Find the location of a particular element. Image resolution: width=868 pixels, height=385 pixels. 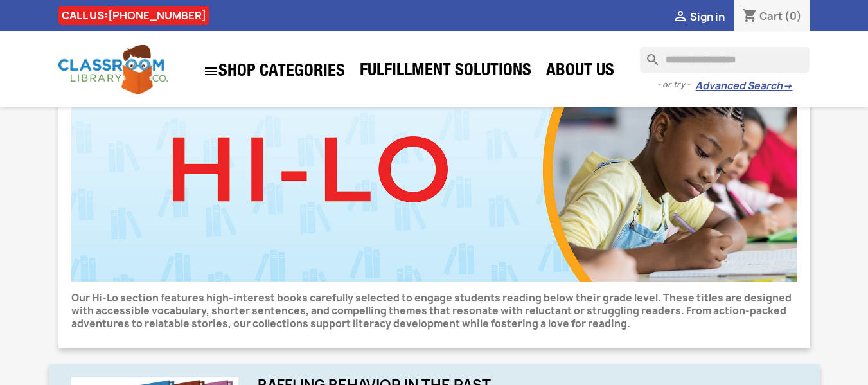

a: SHOP CATEGORIES is located at coordinates (274, 72).